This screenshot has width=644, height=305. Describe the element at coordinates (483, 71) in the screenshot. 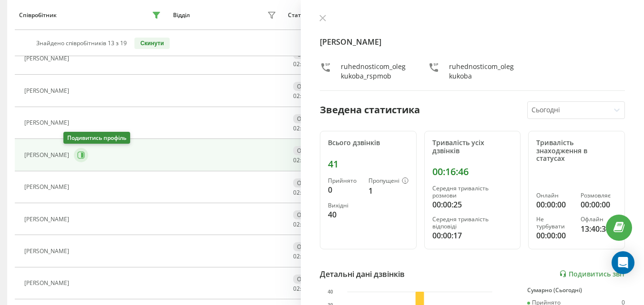

I see `div: ruhednosticom_olegkukoba` at that location.